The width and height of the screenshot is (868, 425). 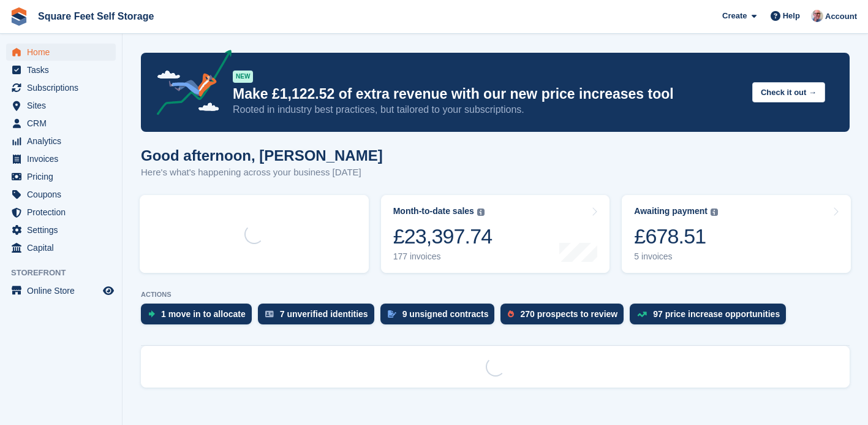 What do you see at coordinates (671, 211) in the screenshot?
I see `div: Awaiting payment` at bounding box center [671, 211].